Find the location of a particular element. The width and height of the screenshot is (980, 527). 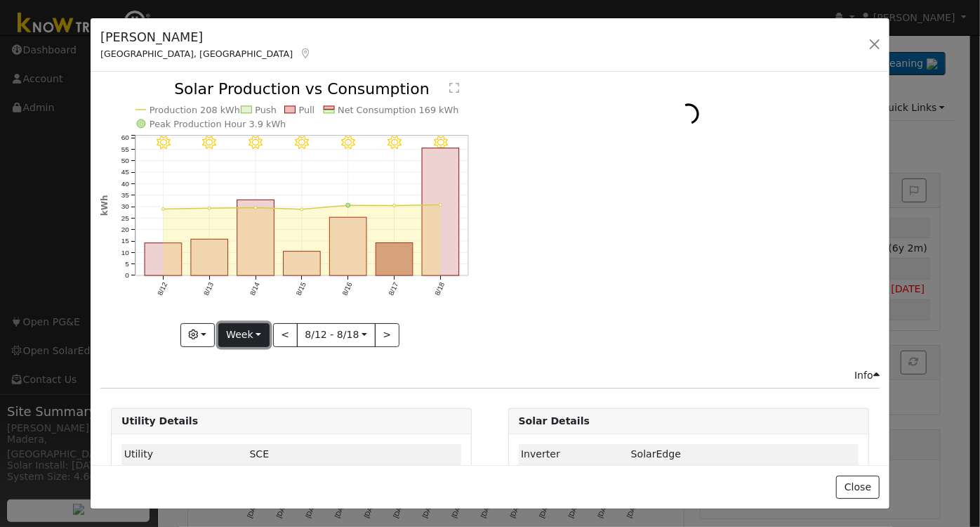

text: 0 is located at coordinates (127, 276).